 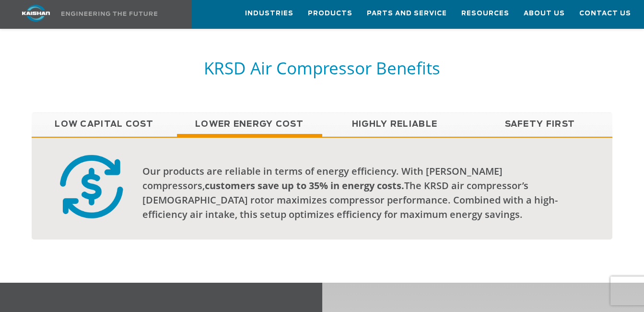 What do you see at coordinates (605, 14) in the screenshot?
I see `span: Contact Us` at bounding box center [605, 14].